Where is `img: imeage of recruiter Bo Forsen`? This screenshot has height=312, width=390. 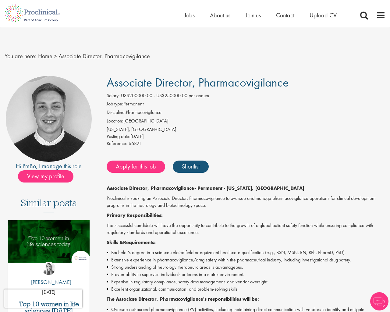
img: imeage of recruiter Bo Forsen is located at coordinates (49, 119).